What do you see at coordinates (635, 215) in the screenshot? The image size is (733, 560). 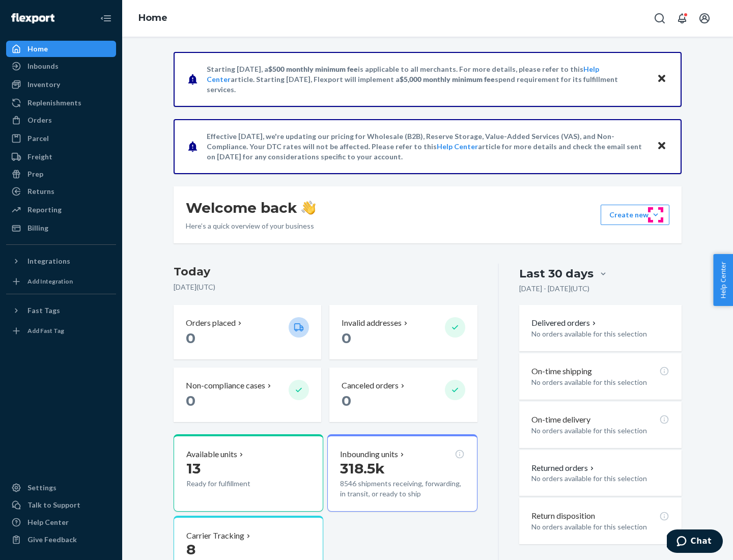 I see `button: Create new` at bounding box center [635, 215].